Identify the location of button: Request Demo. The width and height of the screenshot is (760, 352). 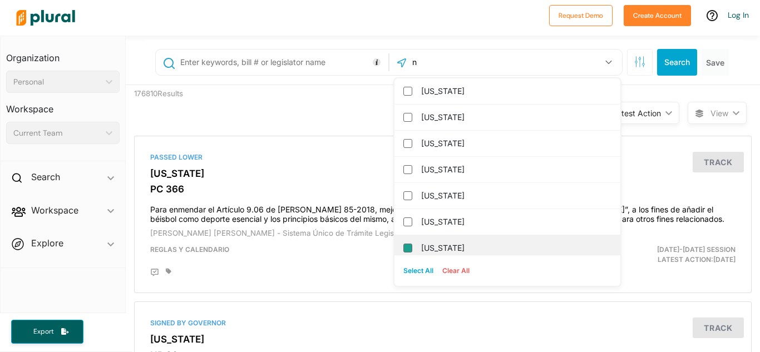
(581, 16).